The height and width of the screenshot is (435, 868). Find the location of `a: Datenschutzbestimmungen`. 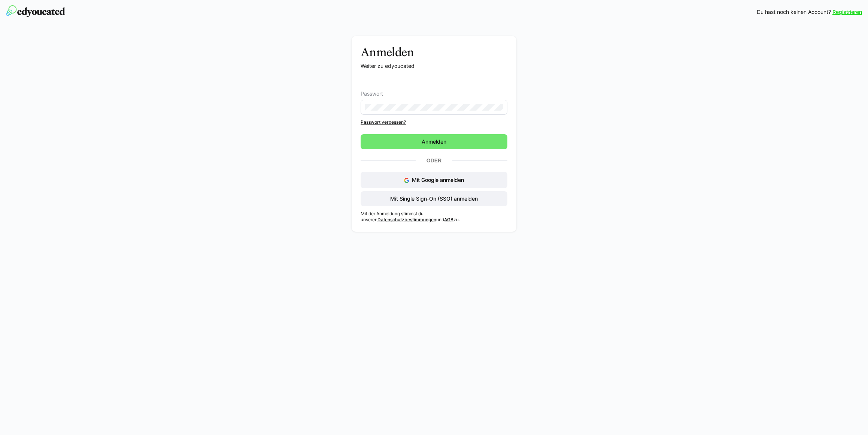

a: Datenschutzbestimmungen is located at coordinates (406, 219).